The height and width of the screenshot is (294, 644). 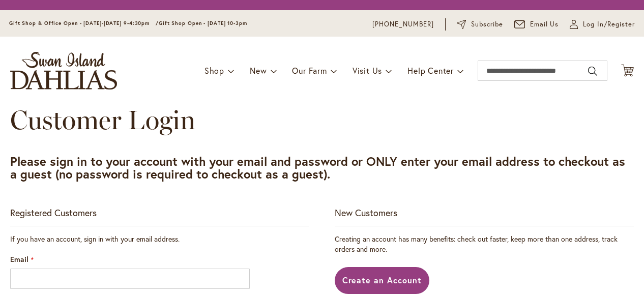 I want to click on span: Customer Login, so click(x=103, y=120).